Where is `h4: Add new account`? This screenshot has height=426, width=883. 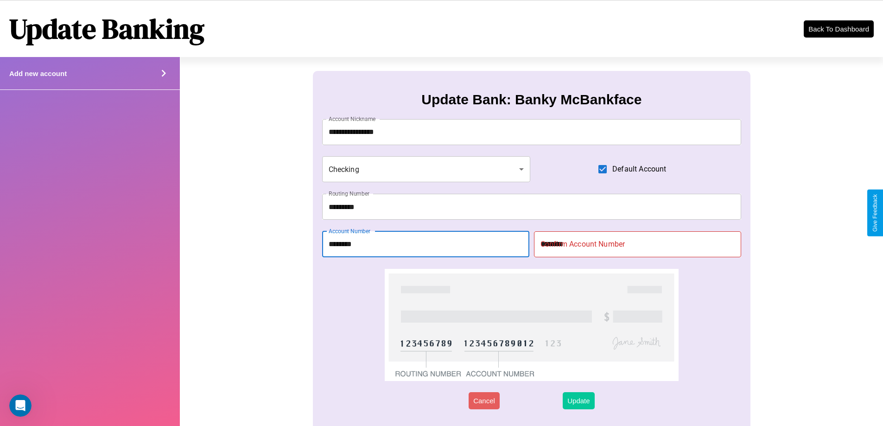
h4: Add new account is located at coordinates (38, 73).